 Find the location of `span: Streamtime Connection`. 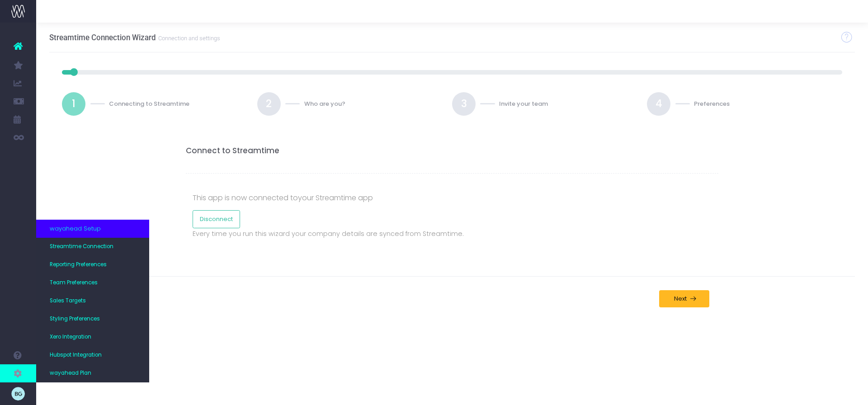

span: Streamtime Connection is located at coordinates (82, 247).